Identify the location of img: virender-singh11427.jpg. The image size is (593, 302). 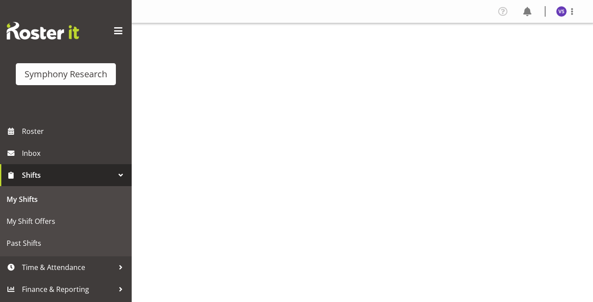
(561, 11).